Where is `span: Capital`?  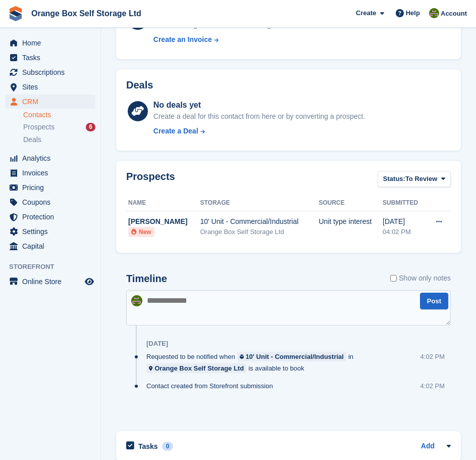 span: Capital is located at coordinates (52, 246).